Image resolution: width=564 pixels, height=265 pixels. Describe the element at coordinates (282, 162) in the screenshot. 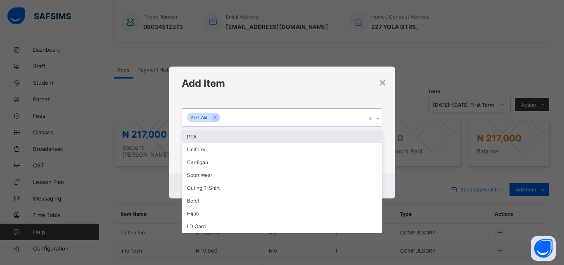

I see `div: Cardigan` at that location.